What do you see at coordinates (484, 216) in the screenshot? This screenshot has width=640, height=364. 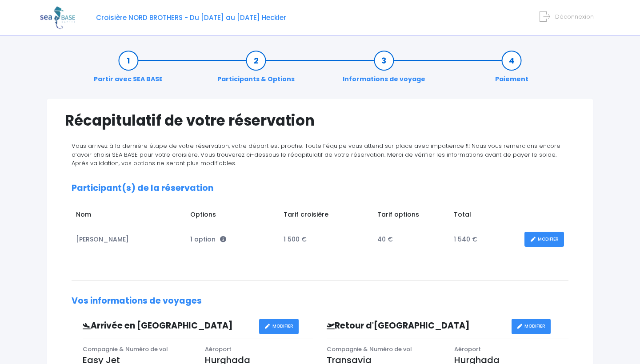 I see `td: Total` at bounding box center [484, 216].